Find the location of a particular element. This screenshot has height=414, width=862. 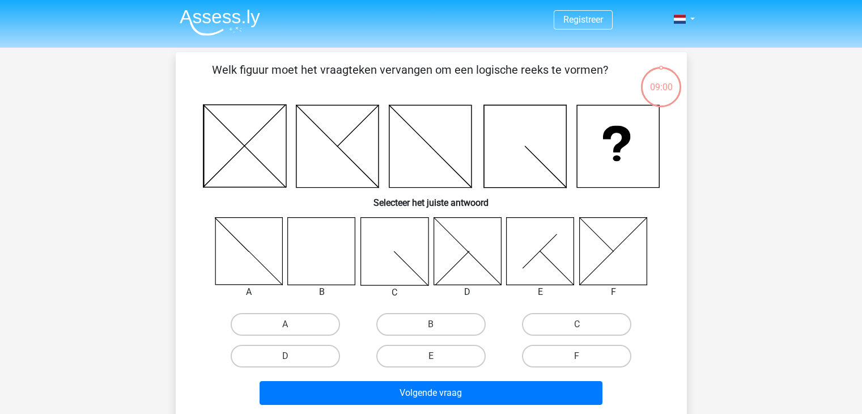

div: F is located at coordinates (614, 292).